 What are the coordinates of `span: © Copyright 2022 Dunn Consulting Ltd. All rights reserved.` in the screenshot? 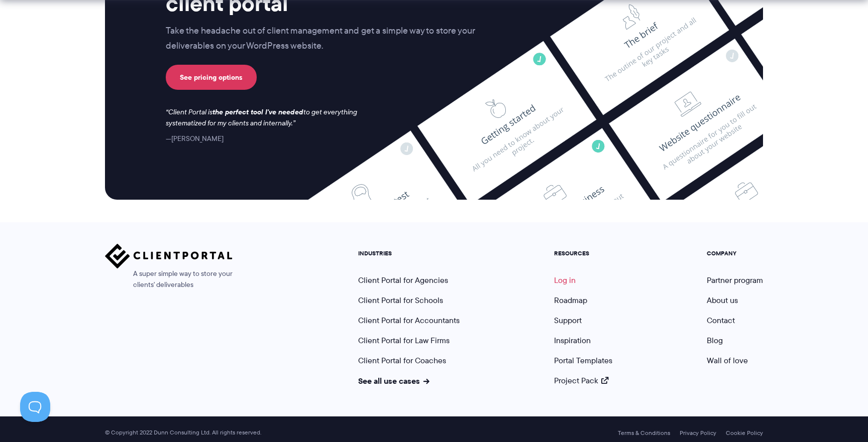 It's located at (183, 433).